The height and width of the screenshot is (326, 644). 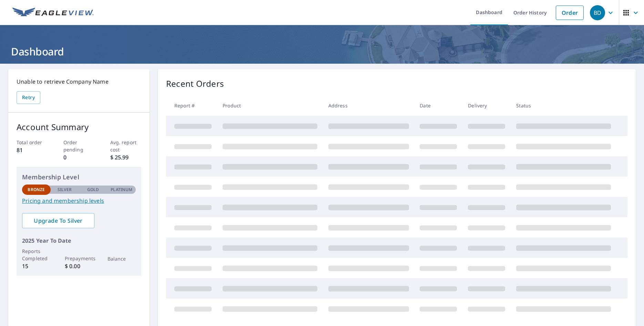 What do you see at coordinates (32, 150) in the screenshot?
I see `p: 81` at bounding box center [32, 150].